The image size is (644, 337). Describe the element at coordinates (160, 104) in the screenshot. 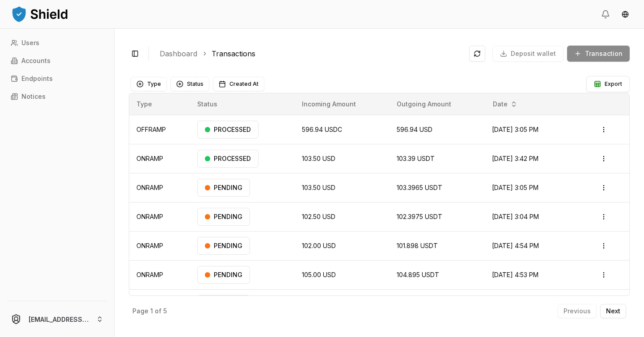

I see `th: Type` at that location.